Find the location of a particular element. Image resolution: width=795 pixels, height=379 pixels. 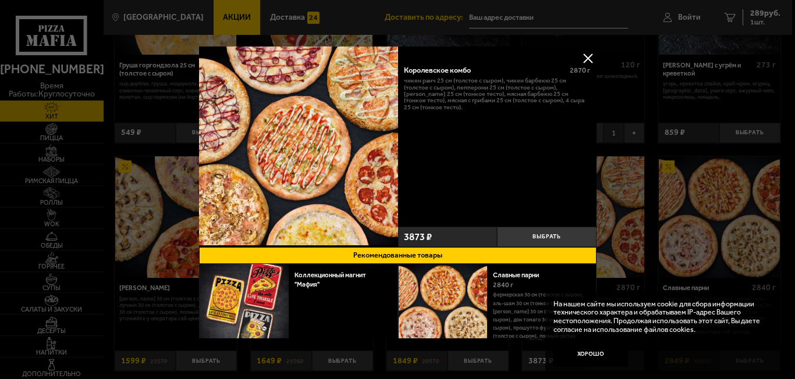

a: Королевское комбо is located at coordinates (298, 147).